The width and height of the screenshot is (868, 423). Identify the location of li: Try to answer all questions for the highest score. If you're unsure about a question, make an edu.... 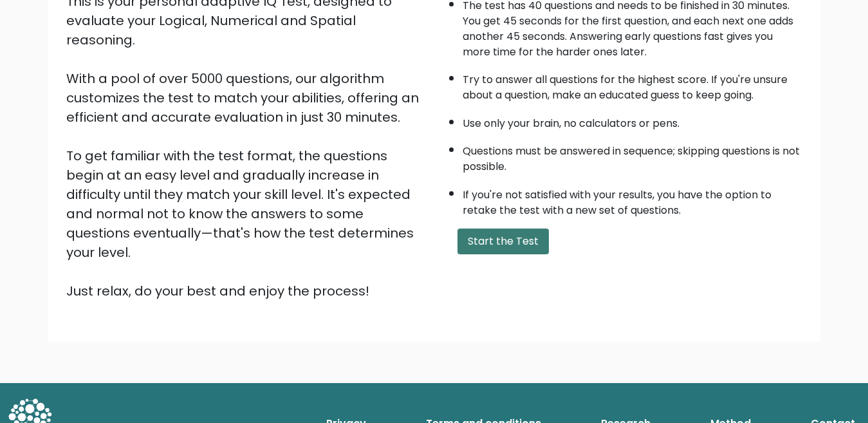
(632, 84).